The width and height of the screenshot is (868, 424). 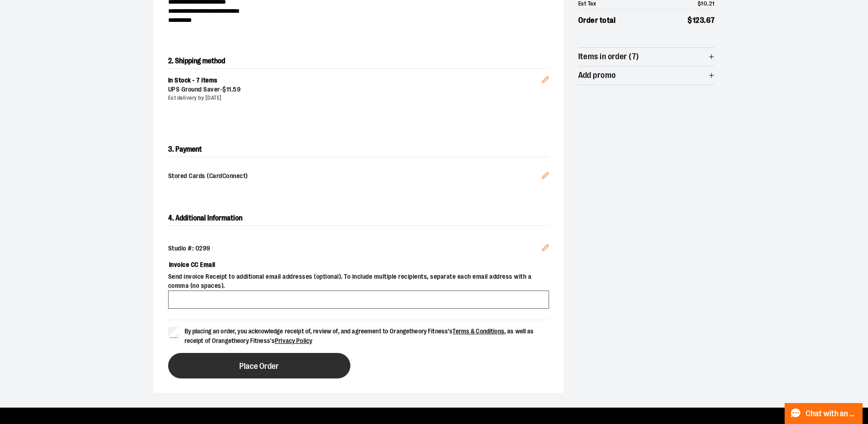 What do you see at coordinates (229, 89) in the screenshot?
I see `span: 11` at bounding box center [229, 89].